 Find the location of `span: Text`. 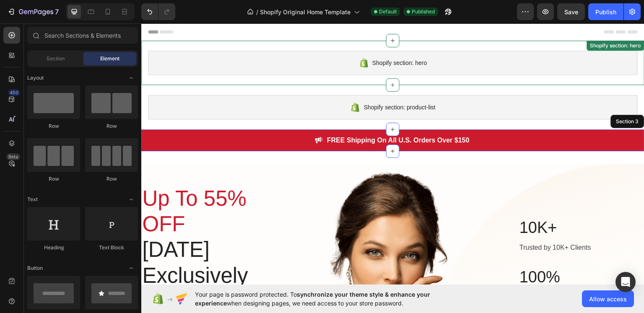

span: Text is located at coordinates (32, 199).